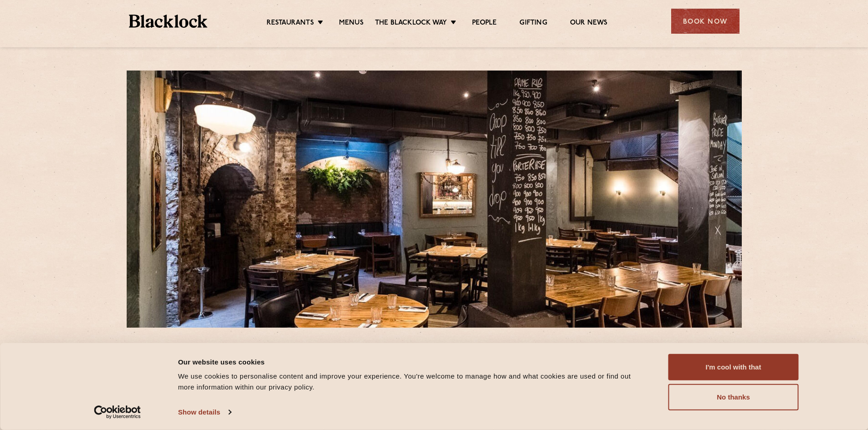 The height and width of the screenshot is (430, 868). What do you see at coordinates (204, 412) in the screenshot?
I see `a: Show details` at bounding box center [204, 412].